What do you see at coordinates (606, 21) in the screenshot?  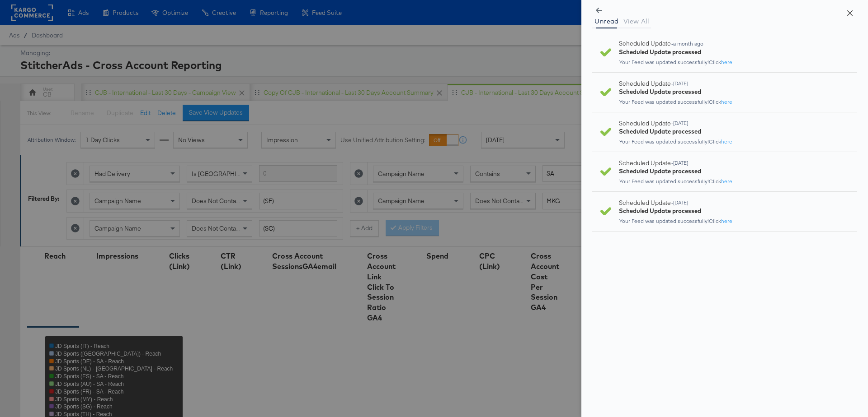 I see `span: Unread` at bounding box center [606, 21].